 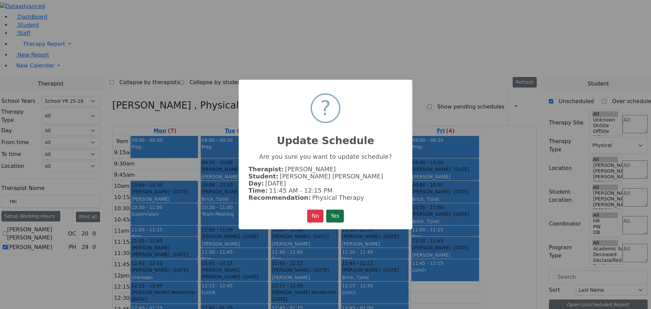 What do you see at coordinates (300, 190) in the screenshot?
I see `span: 11:45 AM - 12:15 PM` at bounding box center [300, 190].